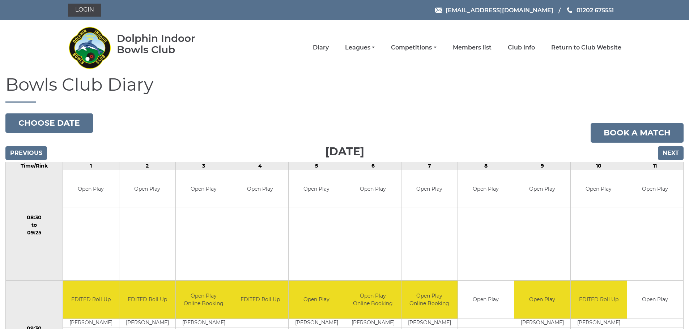 This screenshot has height=329, width=689. I want to click on img: Phone us, so click(569, 10).